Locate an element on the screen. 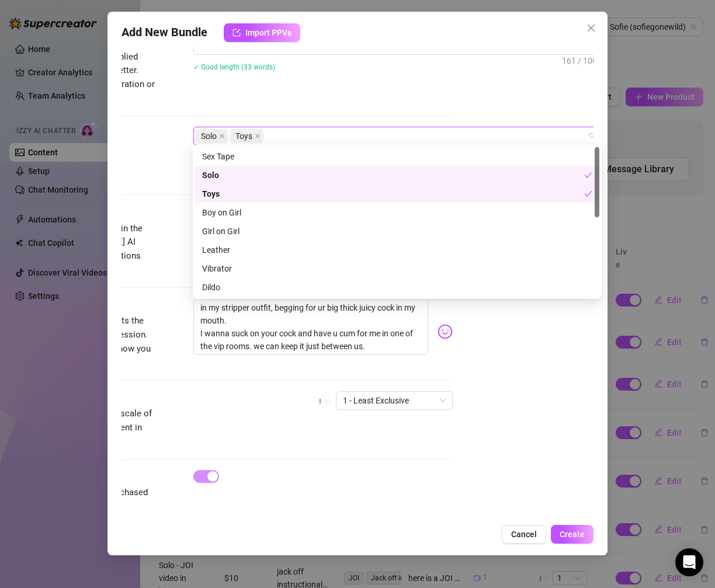  span: Close is located at coordinates (591, 28).